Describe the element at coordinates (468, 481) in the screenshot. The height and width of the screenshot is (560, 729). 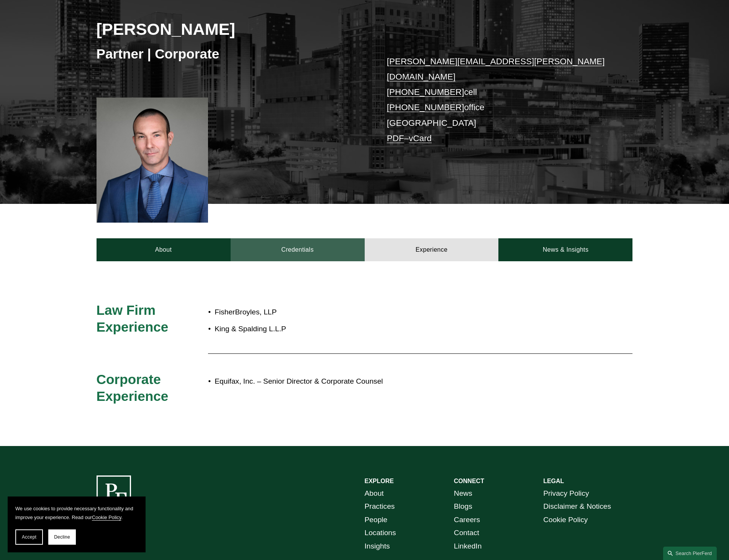
I see `strong: CONNECT` at that location.